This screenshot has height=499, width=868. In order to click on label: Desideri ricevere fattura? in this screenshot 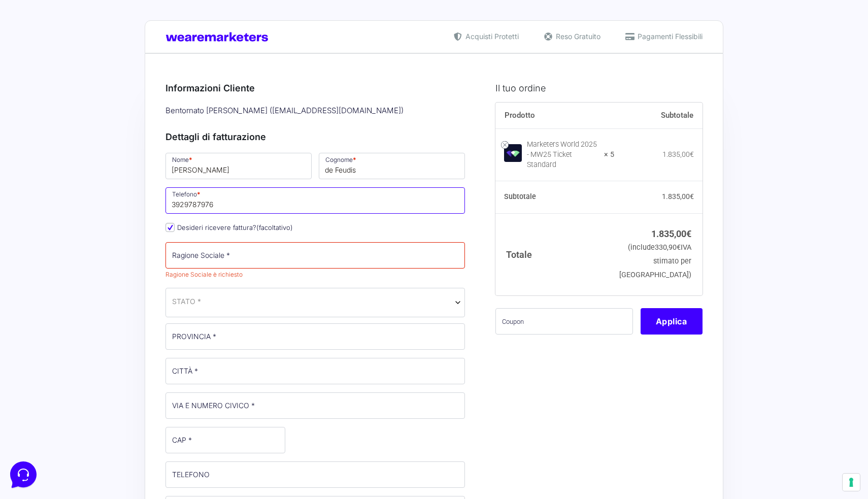, I will do `click(229, 227)`.